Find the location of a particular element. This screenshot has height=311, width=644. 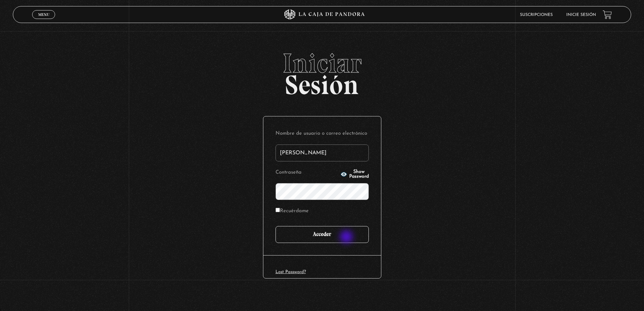

label: Contraseña is located at coordinates (307, 172).